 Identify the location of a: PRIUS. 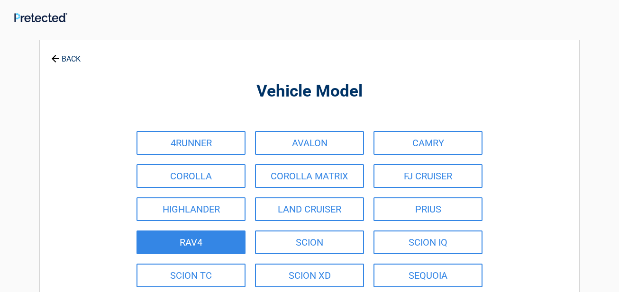
(428, 209).